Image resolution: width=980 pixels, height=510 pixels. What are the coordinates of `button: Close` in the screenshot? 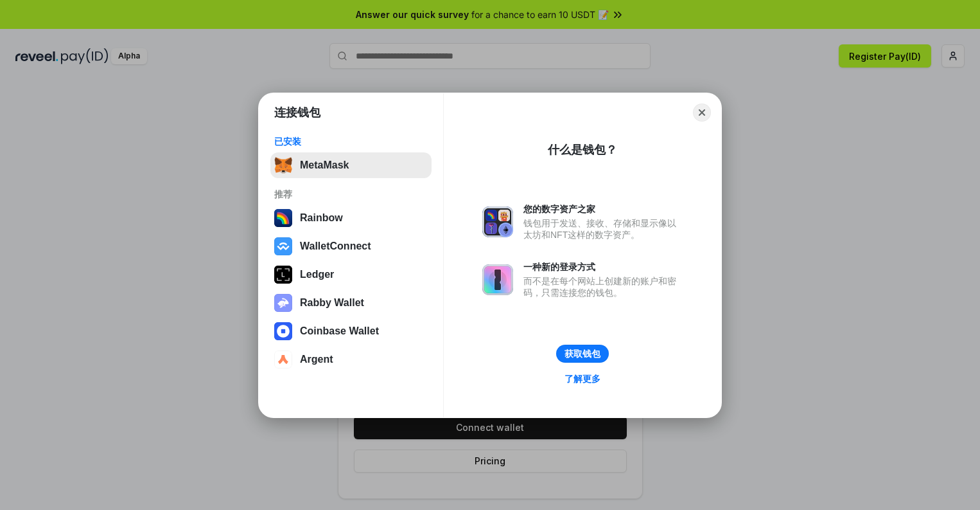 It's located at (703, 112).